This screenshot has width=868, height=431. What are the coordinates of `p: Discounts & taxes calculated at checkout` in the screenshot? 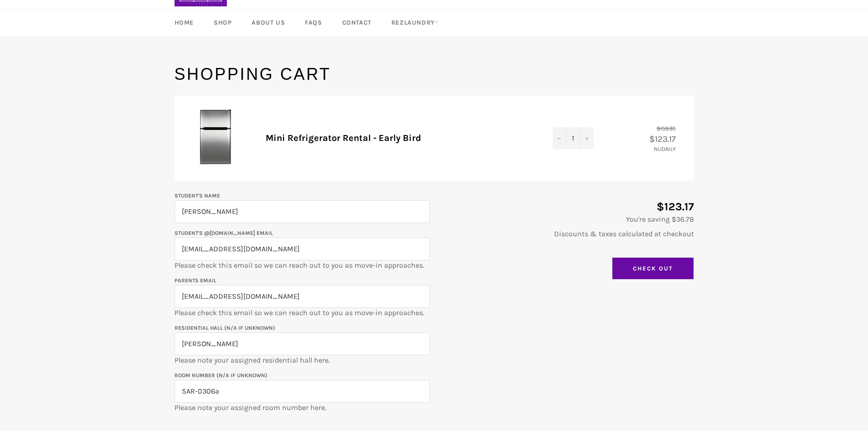 It's located at (567, 234).